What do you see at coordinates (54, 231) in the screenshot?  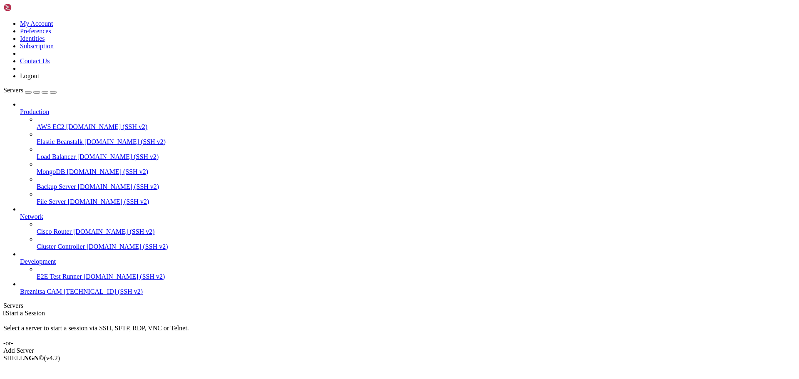 I see `span: Cisco Router` at bounding box center [54, 231].